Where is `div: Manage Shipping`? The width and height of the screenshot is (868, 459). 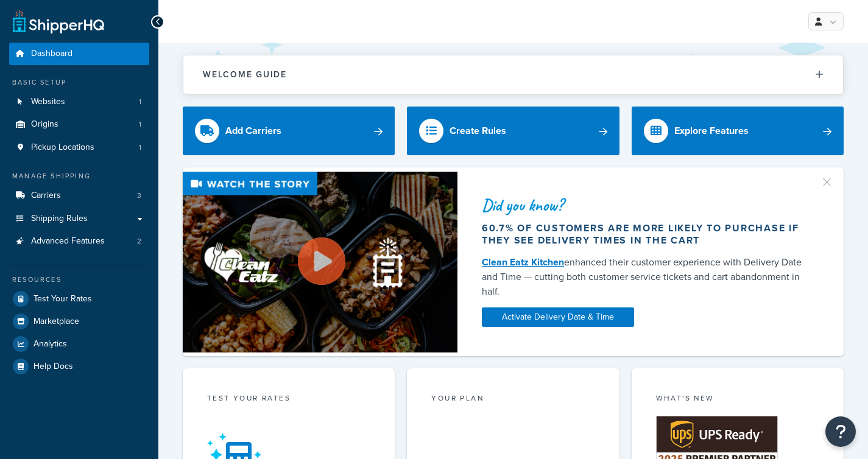 div: Manage Shipping is located at coordinates (79, 176).